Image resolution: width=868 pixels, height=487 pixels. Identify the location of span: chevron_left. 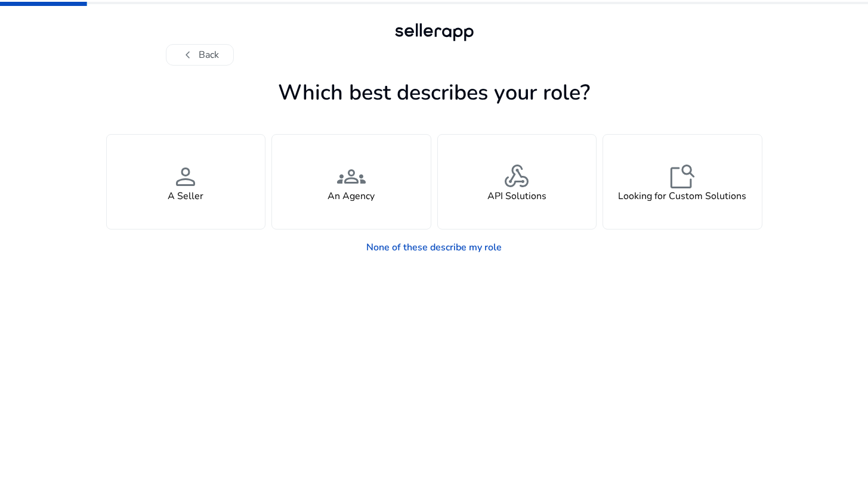
(188, 55).